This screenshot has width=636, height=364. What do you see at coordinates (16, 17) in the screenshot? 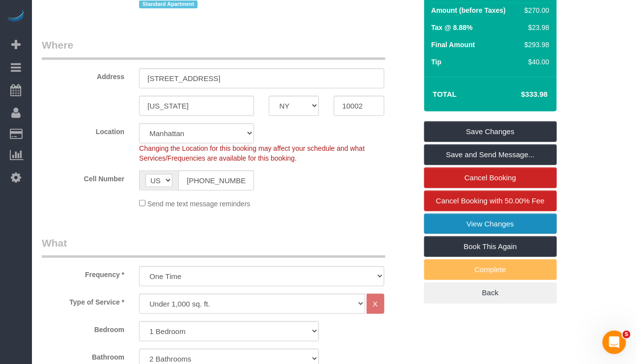
I see `img: Automaid Logo` at bounding box center [16, 17].